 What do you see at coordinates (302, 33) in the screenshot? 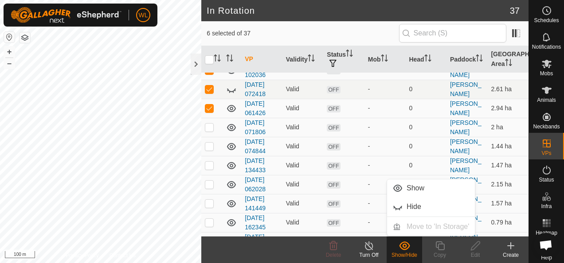
I see `span: 6 selected of 37` at bounding box center [302, 33].